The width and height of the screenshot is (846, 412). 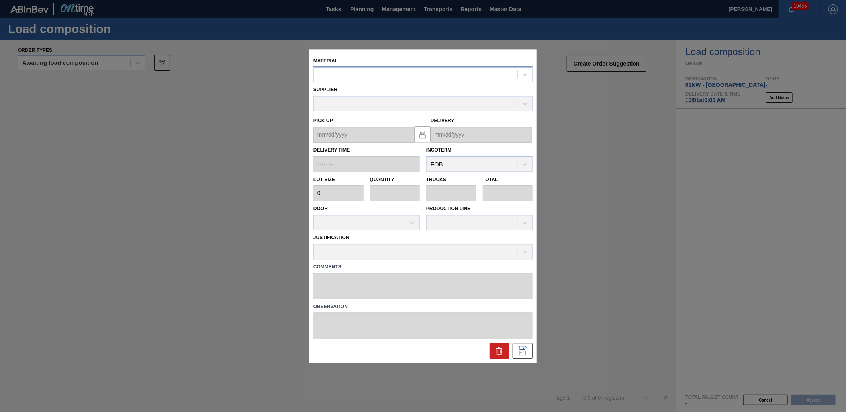 I want to click on label: Trucks, so click(x=436, y=180).